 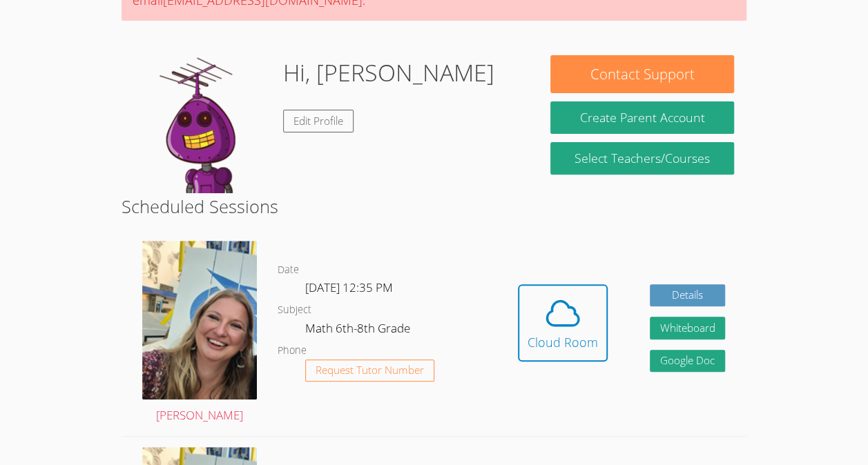 What do you see at coordinates (369, 371) in the screenshot?
I see `button: Request Tutor Number` at bounding box center [369, 371].